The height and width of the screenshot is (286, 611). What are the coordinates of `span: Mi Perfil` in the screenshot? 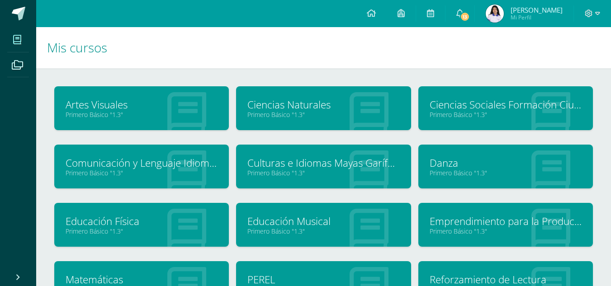 It's located at (536, 17).